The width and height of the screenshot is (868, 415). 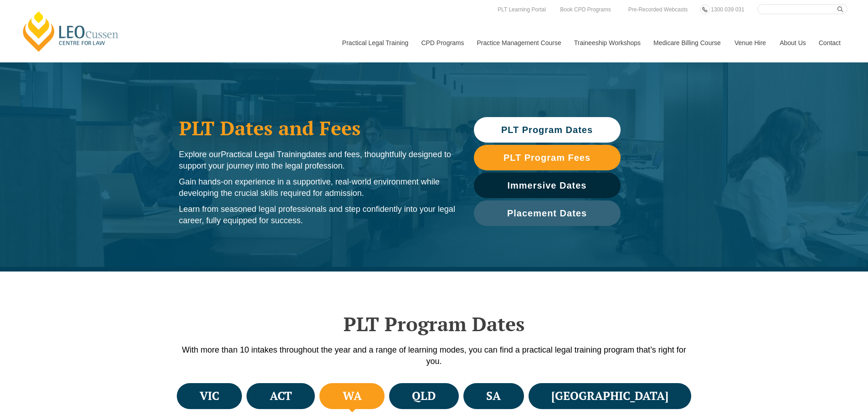 What do you see at coordinates (547, 158) in the screenshot?
I see `a: PLT Program Fees` at bounding box center [547, 158].